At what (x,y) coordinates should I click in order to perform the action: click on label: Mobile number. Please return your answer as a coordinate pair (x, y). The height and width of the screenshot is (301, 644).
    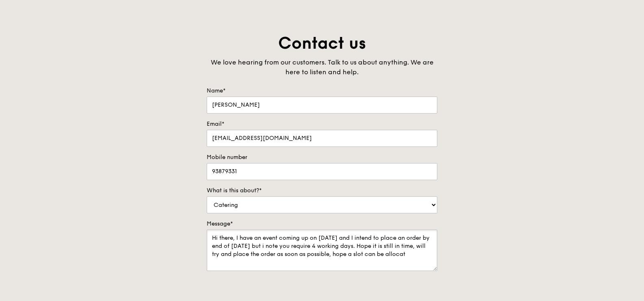
    Looking at the image, I should click on (322, 158).